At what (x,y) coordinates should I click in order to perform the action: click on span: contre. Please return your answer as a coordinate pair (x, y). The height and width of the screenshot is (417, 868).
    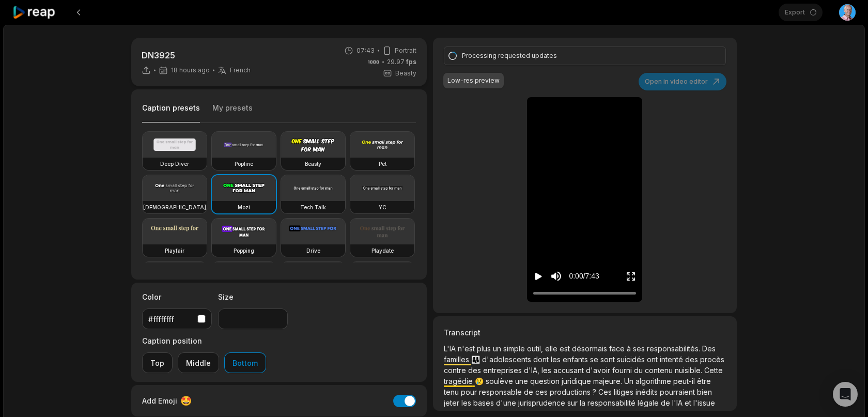
    Looking at the image, I should click on (456, 370).